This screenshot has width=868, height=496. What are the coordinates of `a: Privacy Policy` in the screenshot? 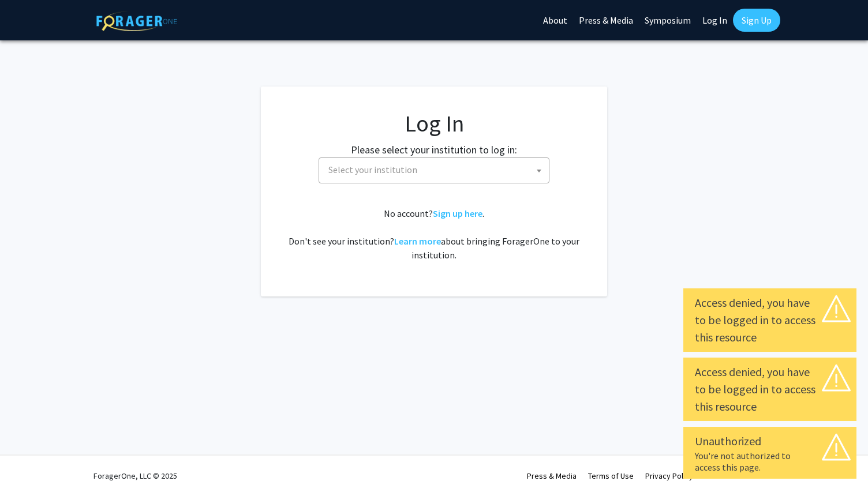 It's located at (669, 476).